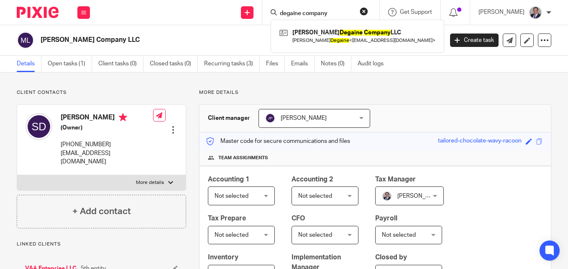 The height and width of the screenshot is (269, 568). I want to click on h4: + Add contact, so click(102, 211).